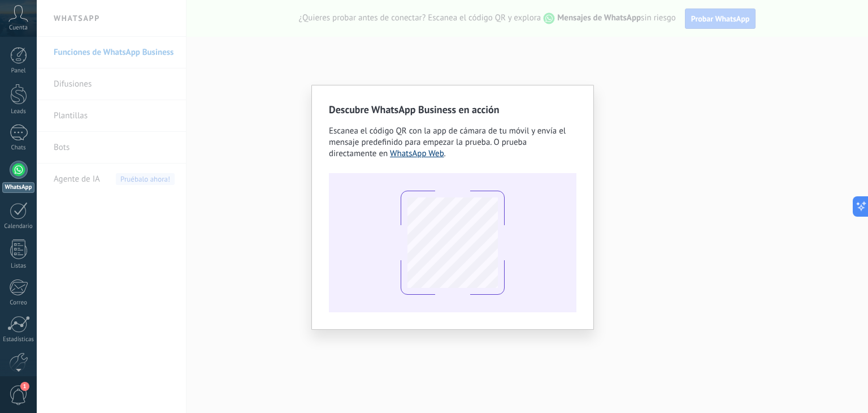 This screenshot has height=413, width=868. I want to click on span: 1, so click(25, 386).